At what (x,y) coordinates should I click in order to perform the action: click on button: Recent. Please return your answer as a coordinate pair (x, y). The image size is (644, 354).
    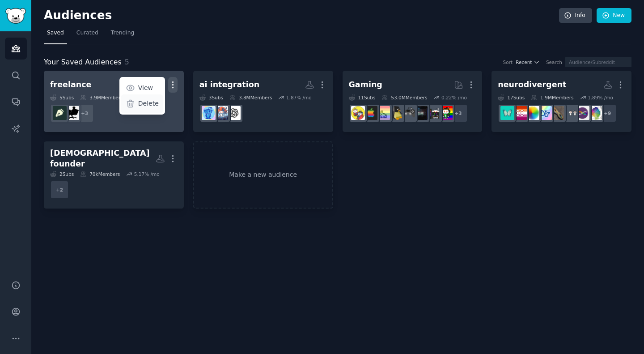
    Looking at the image, I should click on (528, 62).